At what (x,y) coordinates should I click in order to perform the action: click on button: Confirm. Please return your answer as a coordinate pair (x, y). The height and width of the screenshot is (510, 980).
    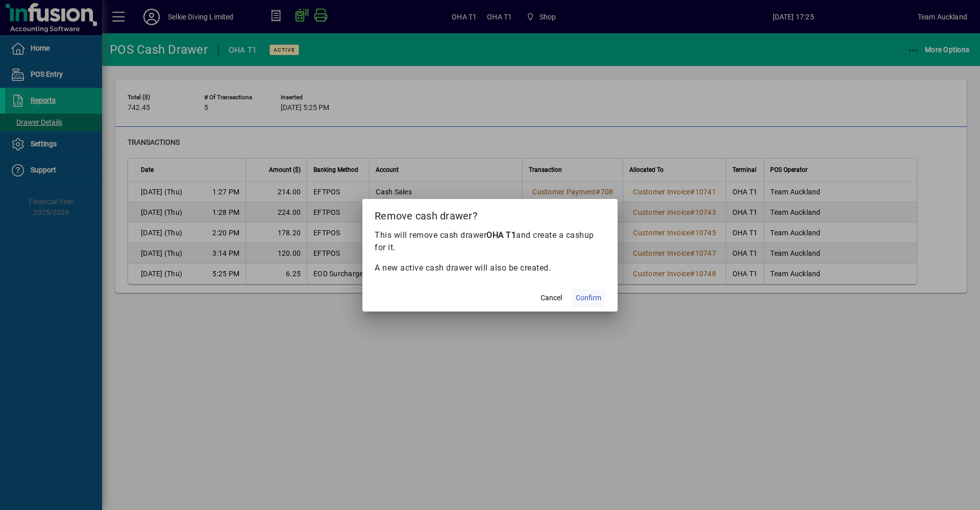
    Looking at the image, I should click on (589, 298).